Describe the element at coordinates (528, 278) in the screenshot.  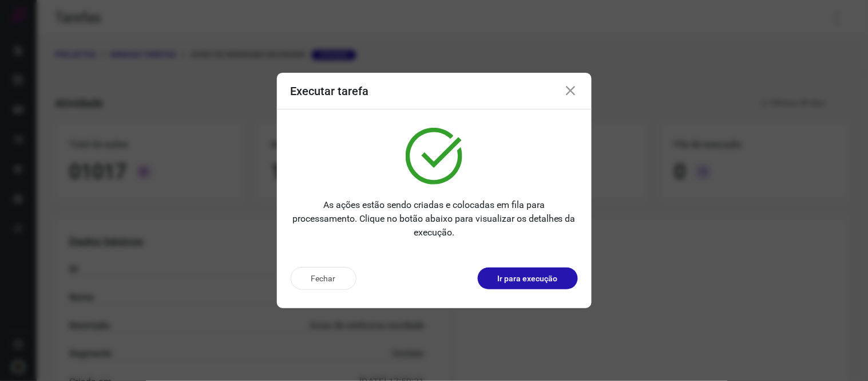
I see `p: Ir para execução` at that location.